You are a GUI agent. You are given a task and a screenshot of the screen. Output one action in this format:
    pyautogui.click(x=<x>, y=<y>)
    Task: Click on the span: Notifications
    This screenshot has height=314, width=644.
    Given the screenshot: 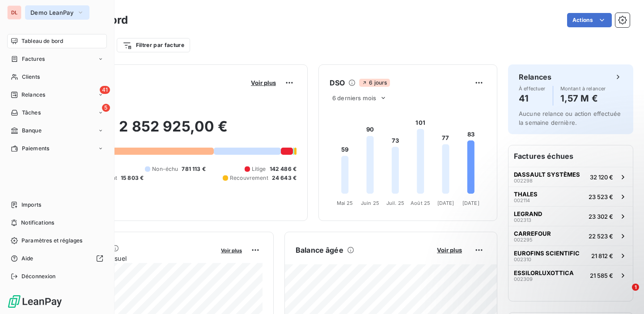 What is the action you would take?
    pyautogui.click(x=37, y=222)
    